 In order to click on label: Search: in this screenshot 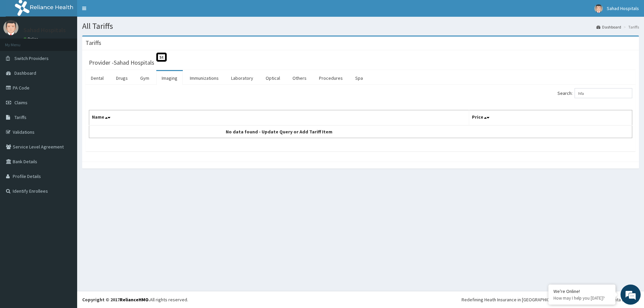, I will do `click(595, 93)`.